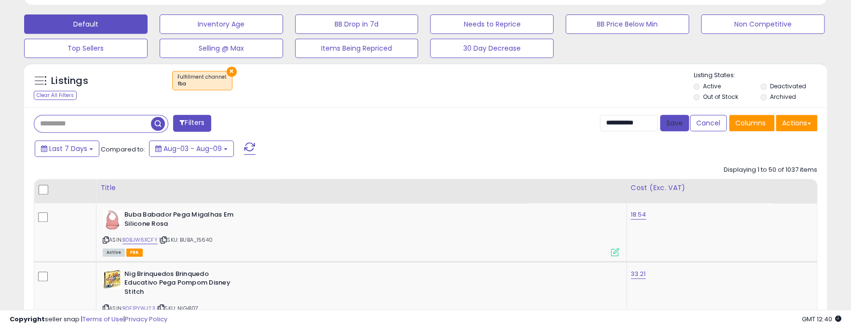 This screenshot has height=329, width=851. I want to click on div: Displaying 1 to 50 of 1037 items, so click(770, 170).